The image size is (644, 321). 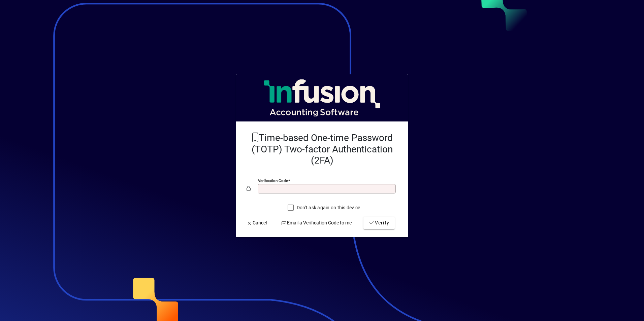 What do you see at coordinates (316, 223) in the screenshot?
I see `button: Email a Verification Code to me` at bounding box center [316, 223].